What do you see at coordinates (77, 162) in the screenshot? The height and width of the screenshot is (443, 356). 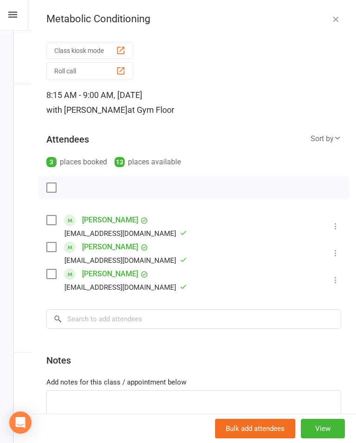 I see `div: places booked` at bounding box center [77, 162].